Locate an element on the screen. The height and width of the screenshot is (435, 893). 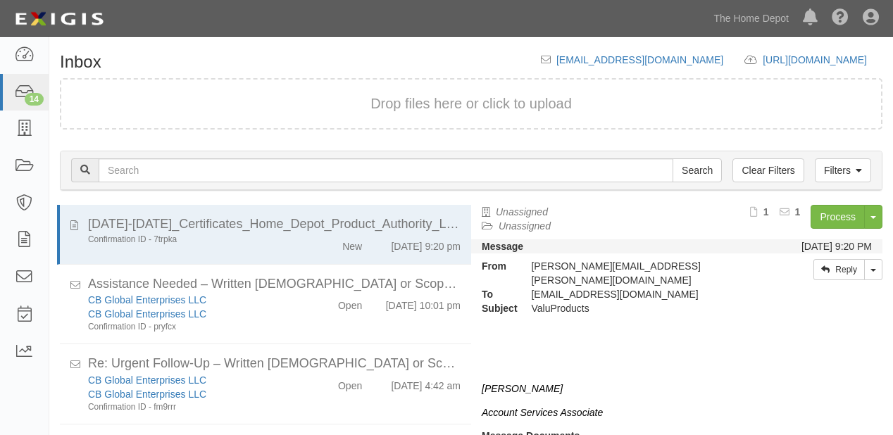
a: Reply is located at coordinates (839, 270).